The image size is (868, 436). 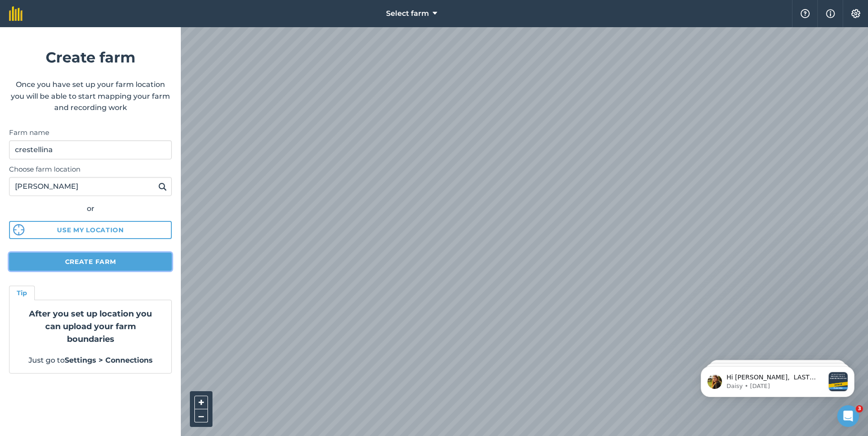 I want to click on input: Enter your farm’s address, so click(x=90, y=186).